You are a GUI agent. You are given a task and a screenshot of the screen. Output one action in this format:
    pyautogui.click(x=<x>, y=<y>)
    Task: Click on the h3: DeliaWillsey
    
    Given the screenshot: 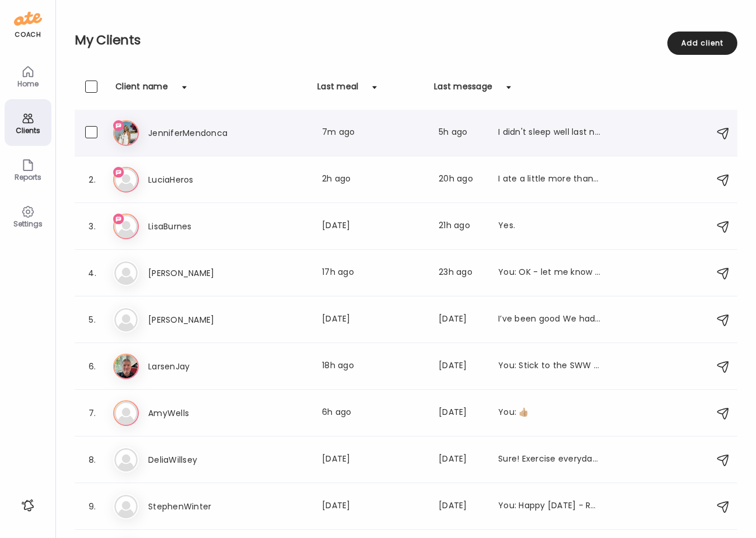 What is the action you would take?
    pyautogui.click(x=200, y=460)
    